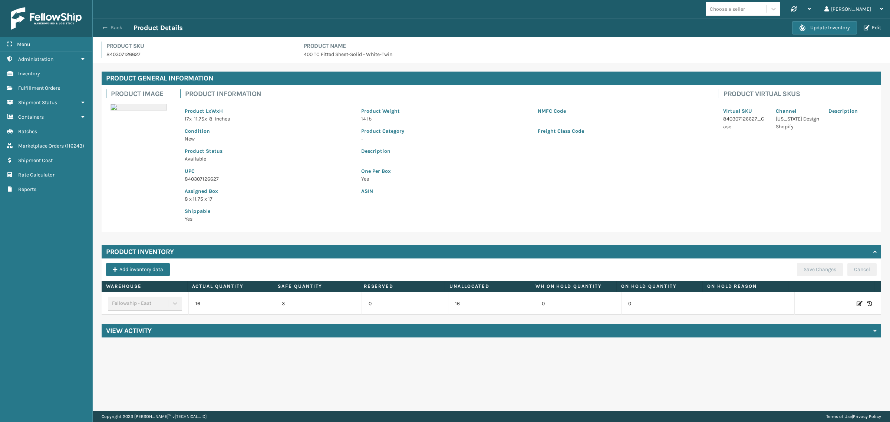 This screenshot has height=422, width=890. I want to click on label: Warehouse, so click(144, 286).